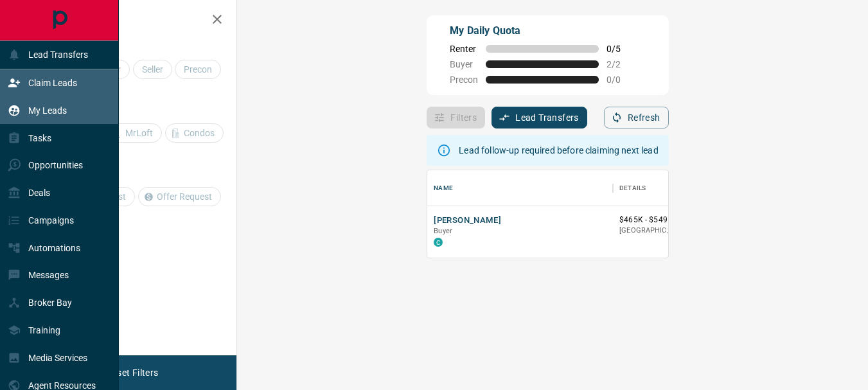  I want to click on span: 0 / 0, so click(621, 79).